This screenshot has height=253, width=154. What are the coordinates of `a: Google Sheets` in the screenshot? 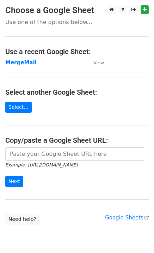 It's located at (127, 218).